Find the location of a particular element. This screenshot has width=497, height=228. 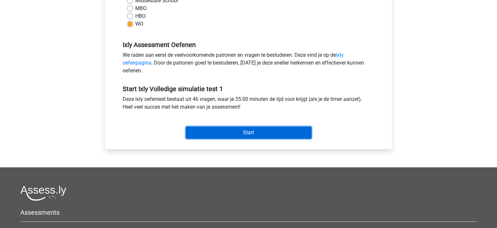

img: Assessly logo is located at coordinates (43, 193).